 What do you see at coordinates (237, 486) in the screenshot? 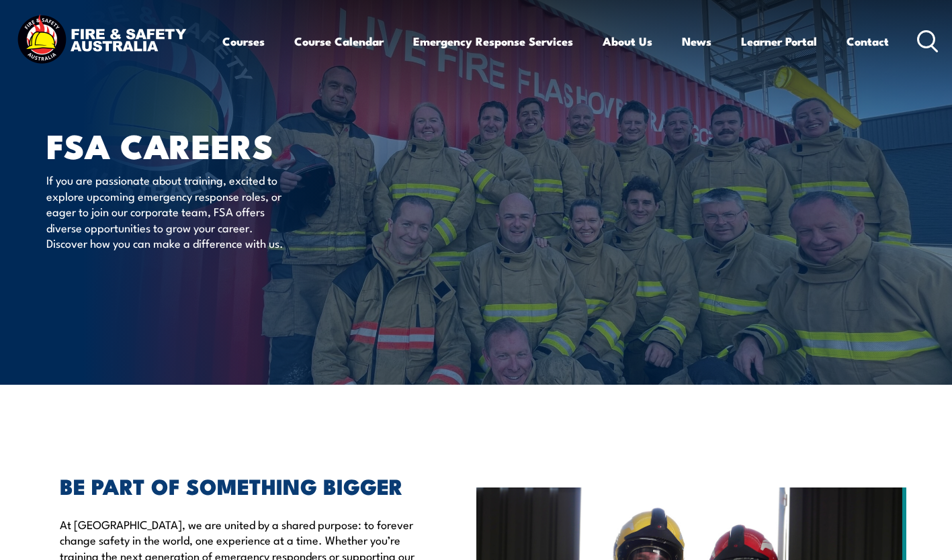
I see `h2: BE PART OF SOMETHING BIGGER` at bounding box center [237, 486].